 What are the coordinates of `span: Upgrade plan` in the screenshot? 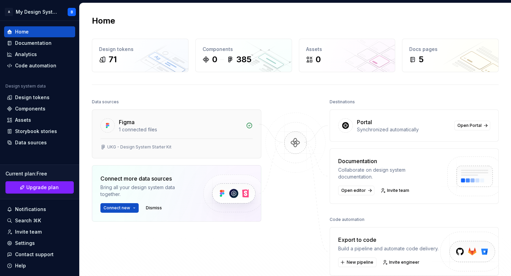 It's located at (42, 187).